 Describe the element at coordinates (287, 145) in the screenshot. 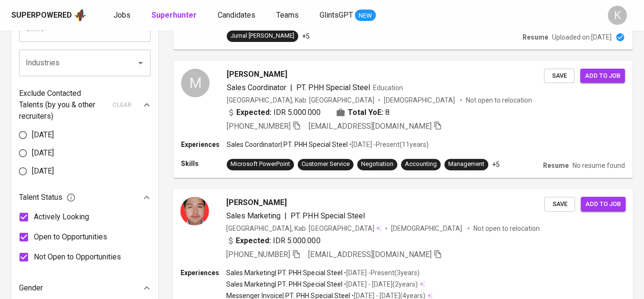

I see `p: Sales Coordinator | PT. PHH Special Steel` at that location.